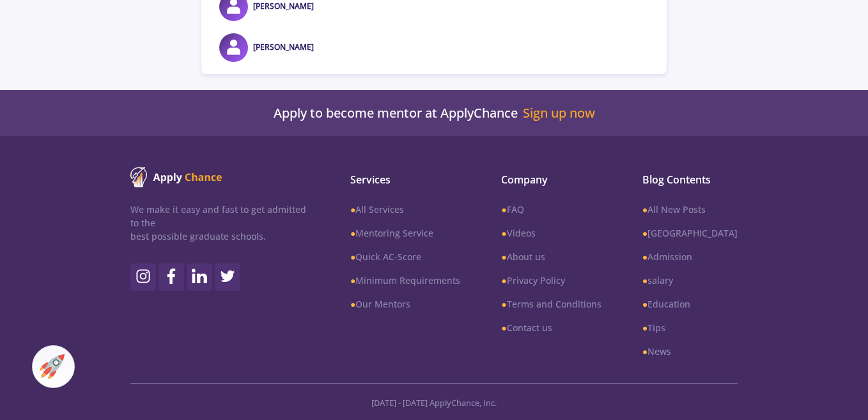 This screenshot has width=868, height=420. Describe the element at coordinates (690, 351) in the screenshot. I see `a: ●News` at that location.